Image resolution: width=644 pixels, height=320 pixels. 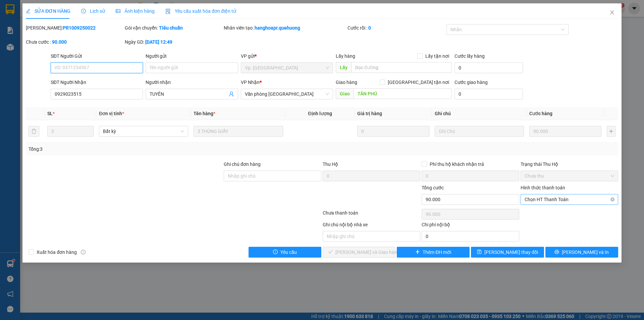 I want to click on span: close-circle, so click(x=613, y=199).